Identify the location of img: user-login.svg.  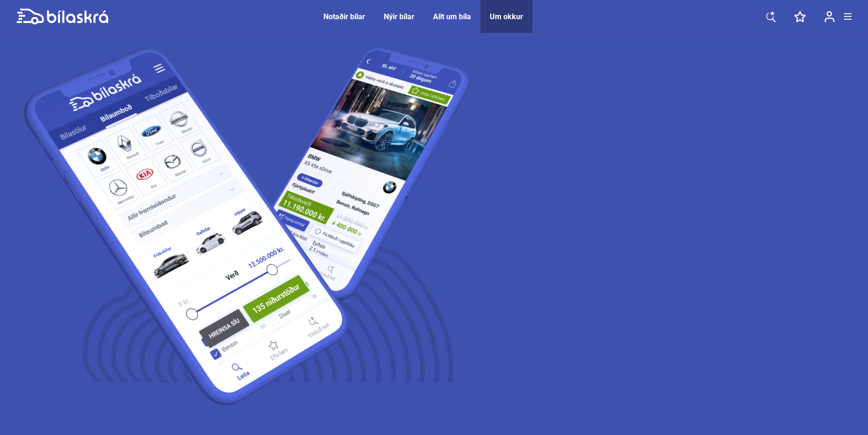
(829, 16).